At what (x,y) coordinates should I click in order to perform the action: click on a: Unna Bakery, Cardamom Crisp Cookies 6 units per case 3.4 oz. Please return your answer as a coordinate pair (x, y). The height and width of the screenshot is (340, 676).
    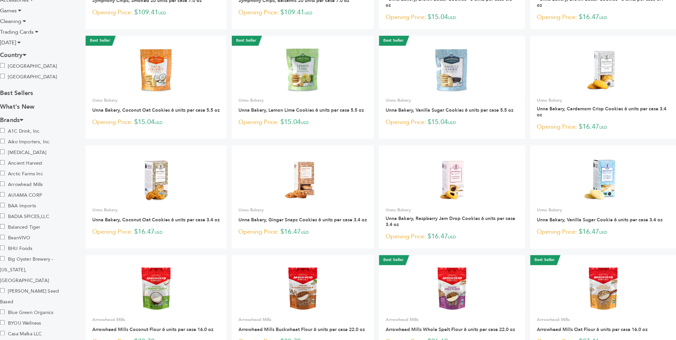
    Looking at the image, I should click on (602, 112).